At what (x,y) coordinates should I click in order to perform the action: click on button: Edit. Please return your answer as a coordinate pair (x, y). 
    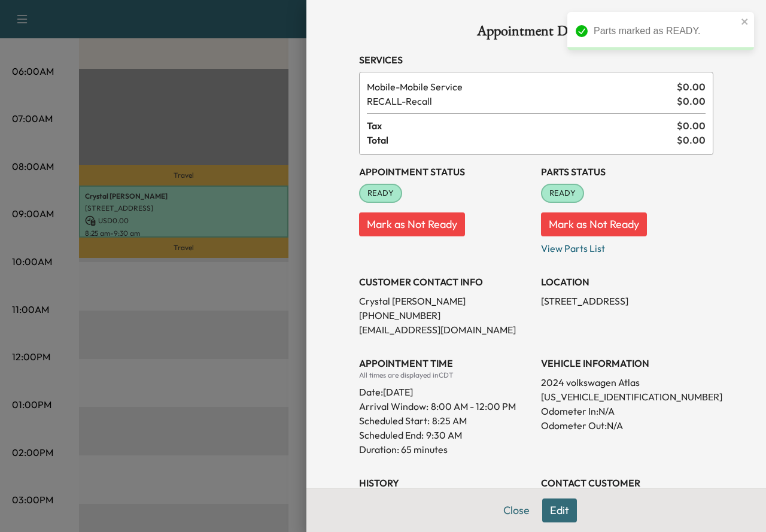
    Looking at the image, I should click on (560, 510).